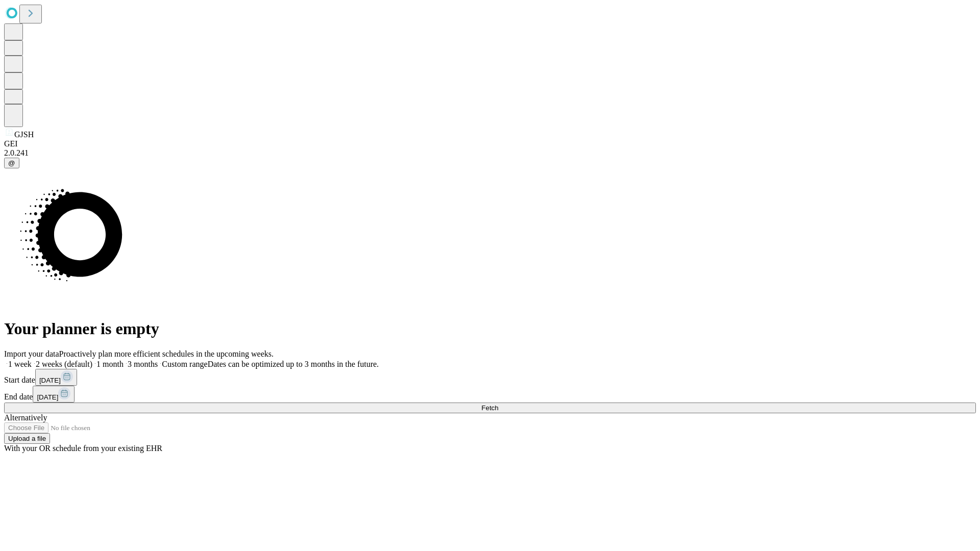 The image size is (980, 551). I want to click on span: With your OR schedule from your existing EHR, so click(83, 448).